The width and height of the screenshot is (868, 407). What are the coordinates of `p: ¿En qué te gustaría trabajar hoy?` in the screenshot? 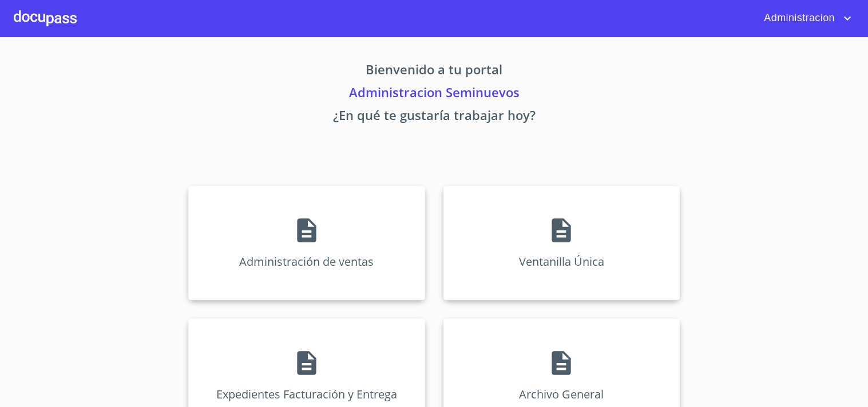 It's located at (434, 117).